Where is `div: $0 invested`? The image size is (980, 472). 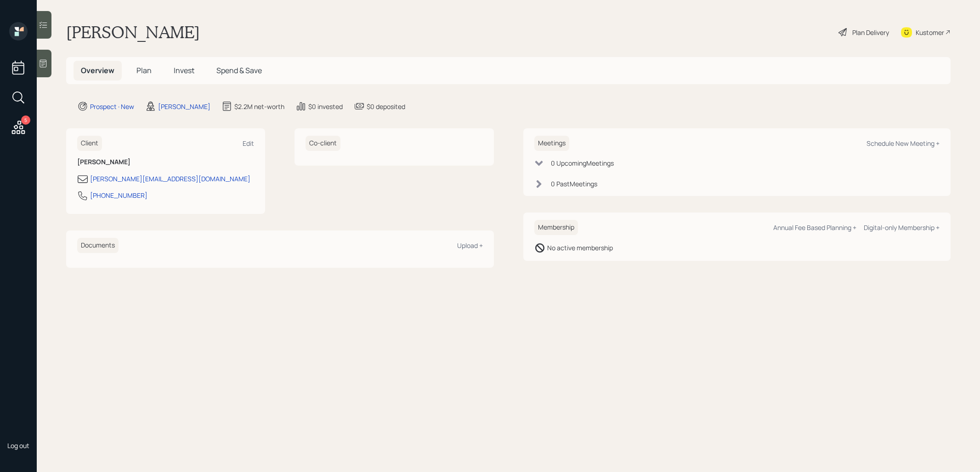 div: $0 invested is located at coordinates (325, 106).